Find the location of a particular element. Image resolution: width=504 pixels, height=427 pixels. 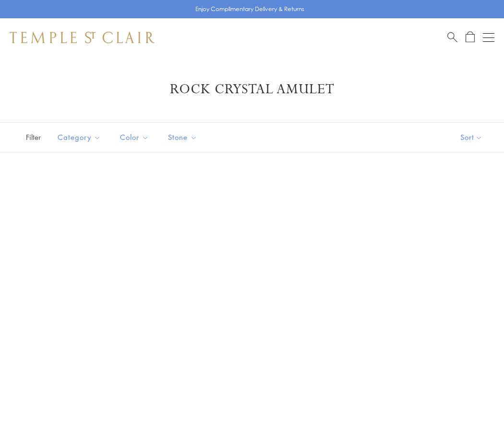

h1: Rock Crystal Amulet is located at coordinates (252, 89).